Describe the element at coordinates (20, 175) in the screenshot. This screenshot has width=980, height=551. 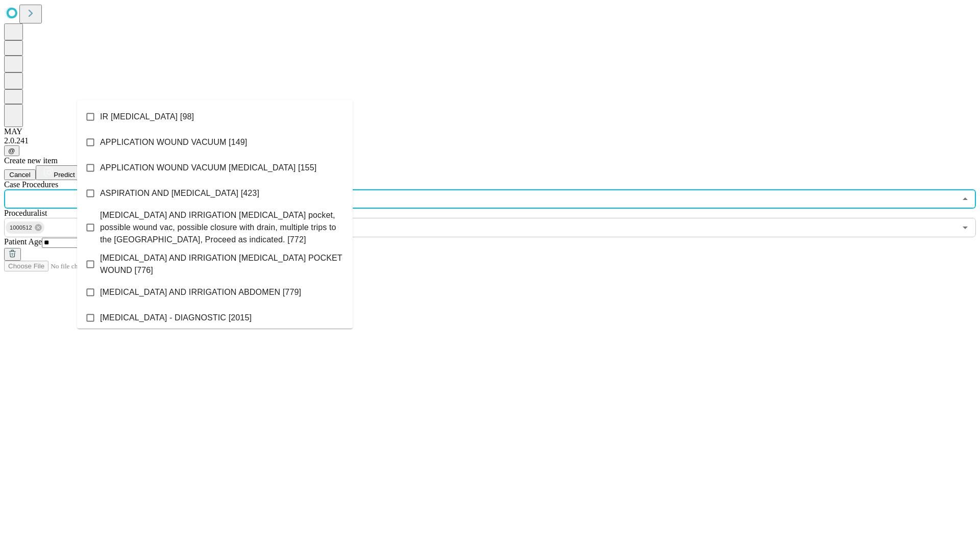
I see `button: Cancel` at that location.